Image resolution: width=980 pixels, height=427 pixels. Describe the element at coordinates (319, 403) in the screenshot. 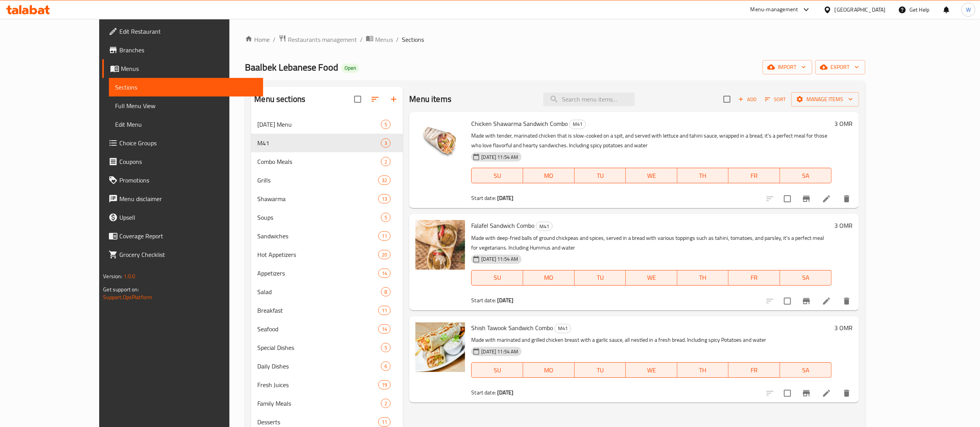

I see `div: Family Meals` at that location.